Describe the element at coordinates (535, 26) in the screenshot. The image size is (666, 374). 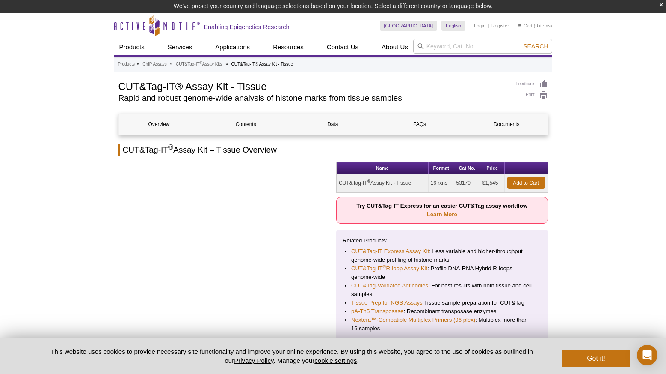
I see `li: (0 items)` at that location.